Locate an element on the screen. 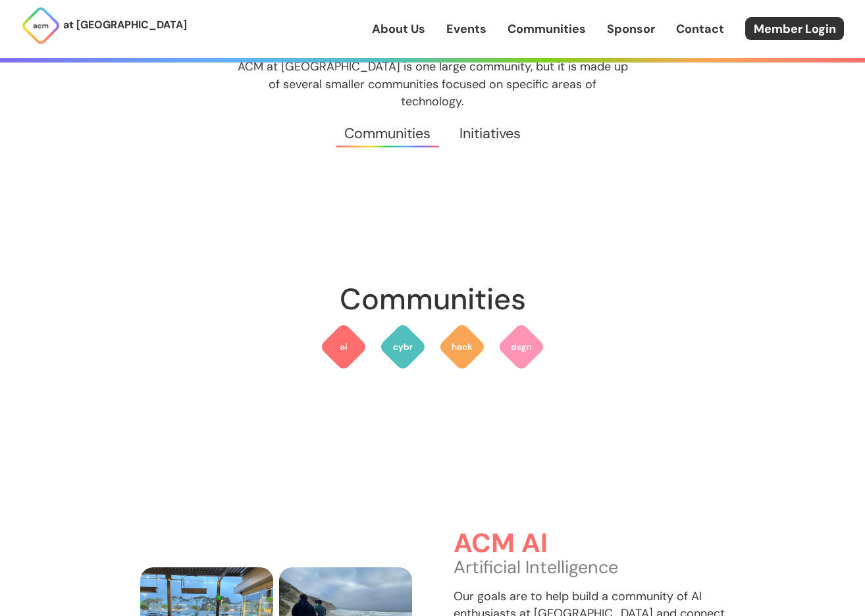 This screenshot has width=865, height=616. a: Contact is located at coordinates (699, 29).